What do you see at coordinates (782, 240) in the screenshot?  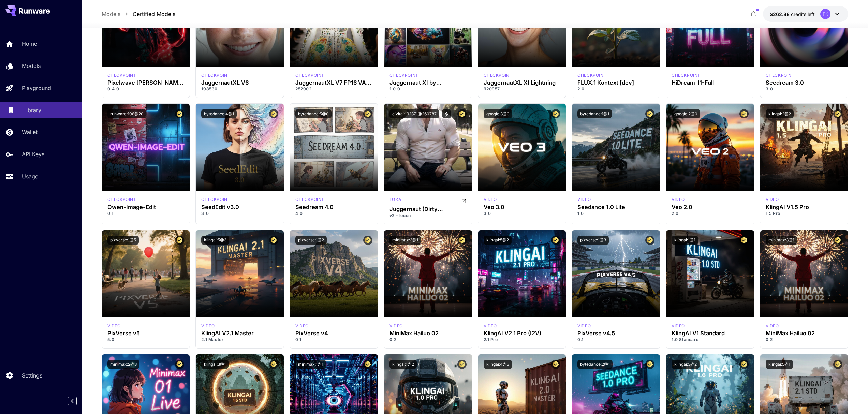 I see `button: minimax:3@1` at bounding box center [782, 240].